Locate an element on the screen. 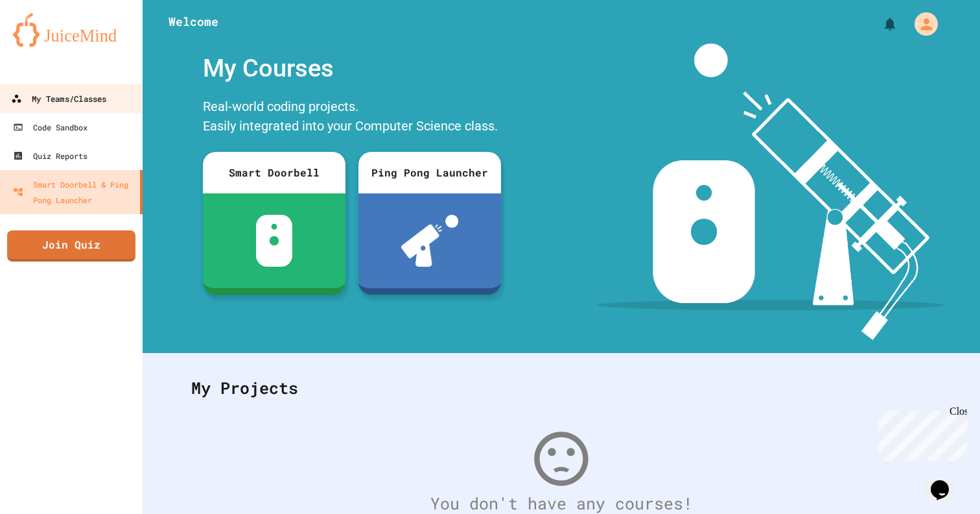  div: My Account is located at coordinates (921, 24).